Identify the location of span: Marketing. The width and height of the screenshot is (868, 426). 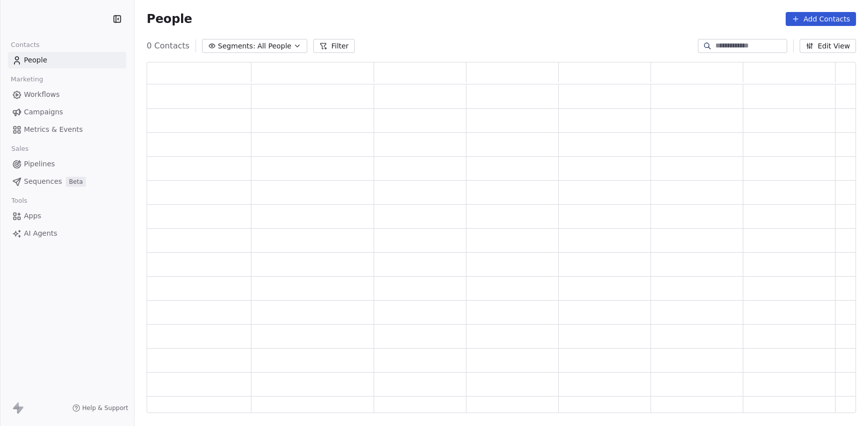
(27, 80).